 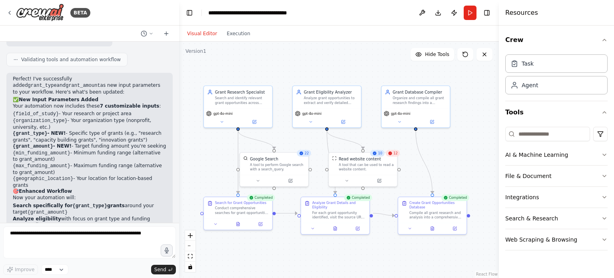 I want to click on code: {geographic_location}, so click(x=43, y=179).